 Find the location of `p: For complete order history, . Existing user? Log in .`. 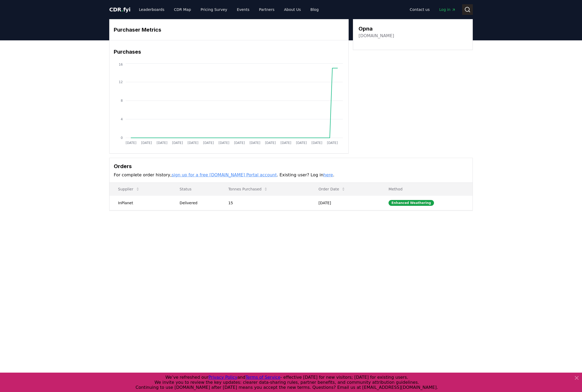

p: For complete order history, . Existing user? Log in . is located at coordinates (291, 175).